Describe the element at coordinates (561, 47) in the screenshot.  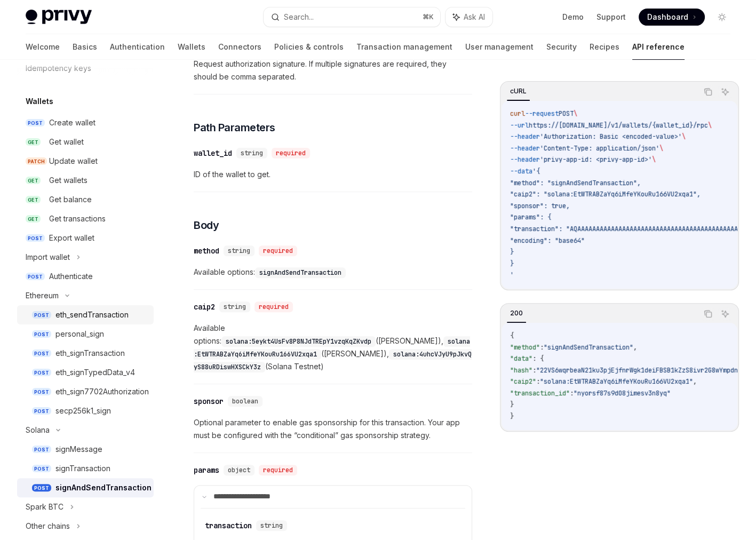
I see `a: Security` at that location.